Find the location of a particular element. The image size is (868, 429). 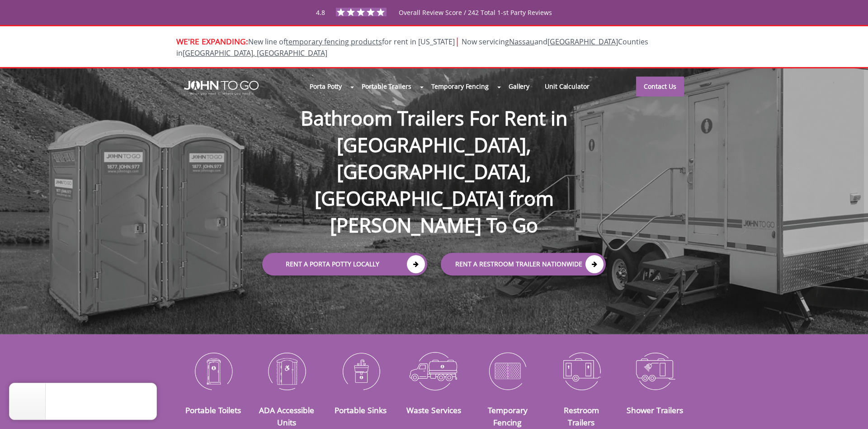

img: JOHN to go is located at coordinates (221, 88).